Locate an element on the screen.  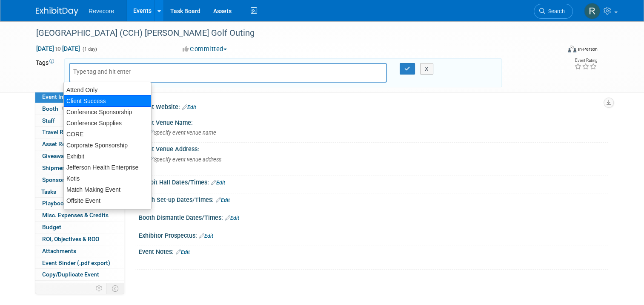
a: Travel Reservations is located at coordinates (80, 132).